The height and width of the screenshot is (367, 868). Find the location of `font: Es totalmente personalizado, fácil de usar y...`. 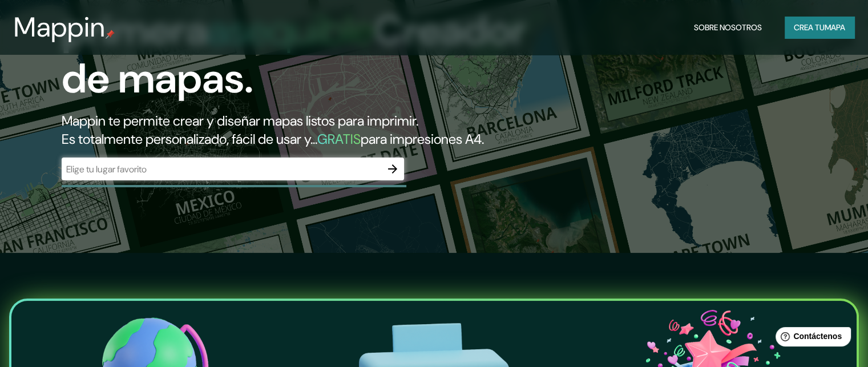

font: Es totalmente personalizado, fácil de usar y... is located at coordinates (190, 139).